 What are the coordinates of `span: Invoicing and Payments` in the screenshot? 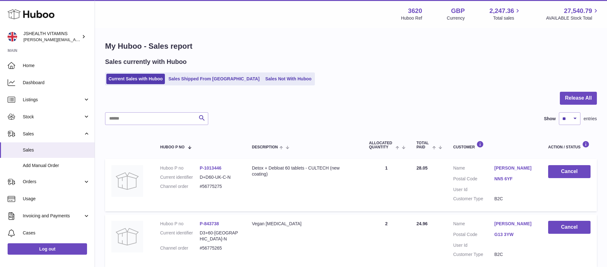 It's located at (53, 216).